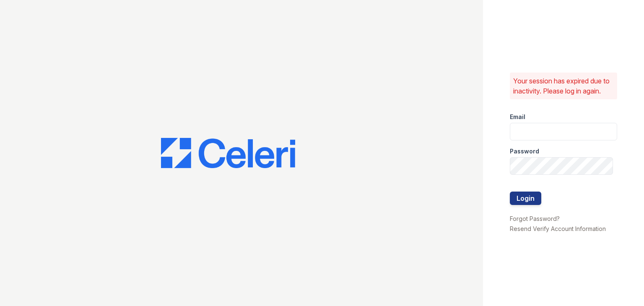 The height and width of the screenshot is (306, 644). What do you see at coordinates (558, 228) in the screenshot?
I see `a: Resend Verify Account Information` at bounding box center [558, 228].